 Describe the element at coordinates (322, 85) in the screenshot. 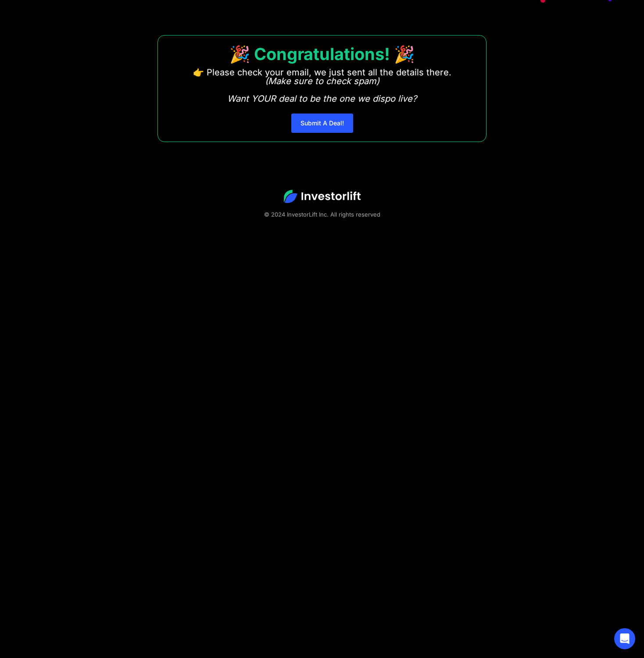

I see `p: 👉 Please check your email, we just sent all the details there. ‍` at that location.